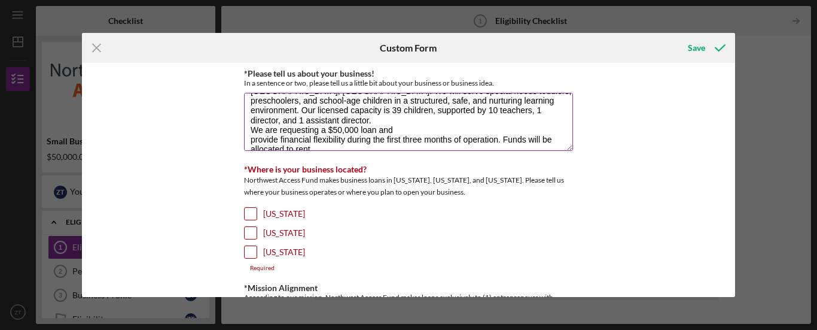  What do you see at coordinates (409, 169) in the screenshot?
I see `div: *Where is your business located?` at bounding box center [409, 169].